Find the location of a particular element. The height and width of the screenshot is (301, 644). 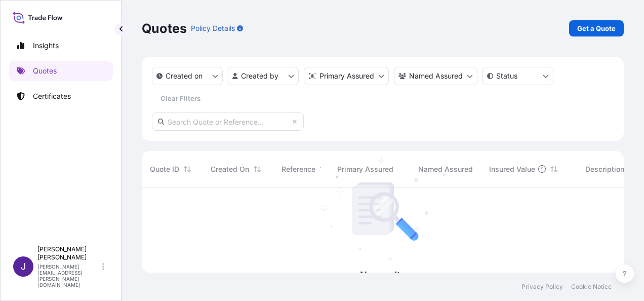

button: cargoOwner Filter options is located at coordinates (435, 76).